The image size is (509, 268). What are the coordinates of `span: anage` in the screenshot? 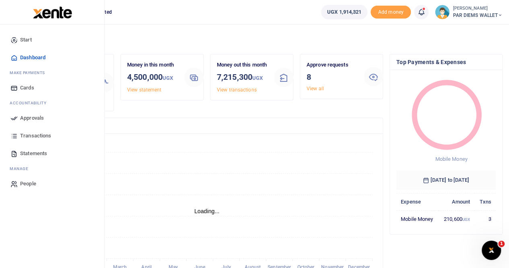 It's located at (21, 168).